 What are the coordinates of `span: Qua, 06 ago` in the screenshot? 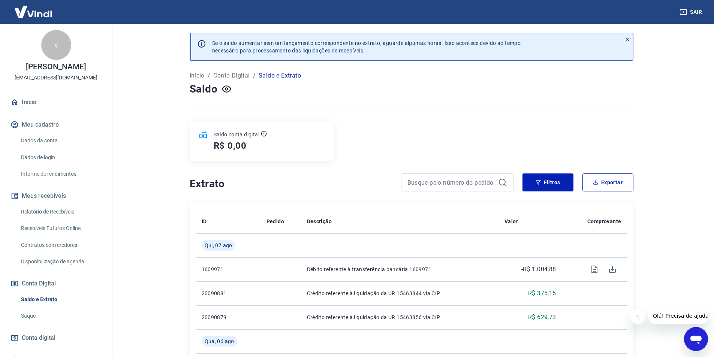 It's located at (219, 341).